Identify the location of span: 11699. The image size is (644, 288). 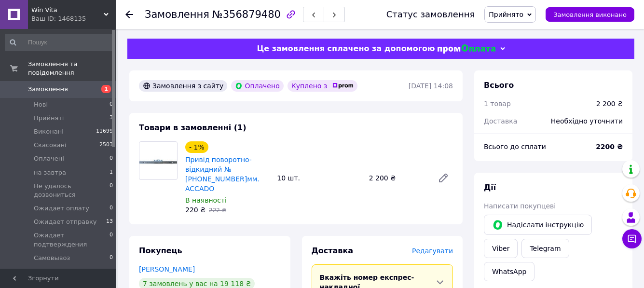
(104, 132).